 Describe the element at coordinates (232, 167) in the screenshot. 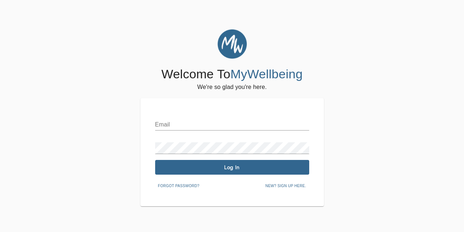

I see `span: Log In` at that location.